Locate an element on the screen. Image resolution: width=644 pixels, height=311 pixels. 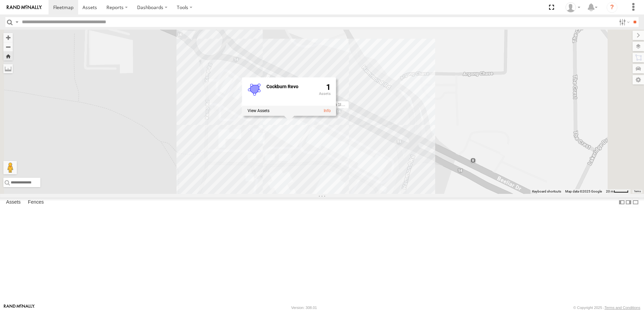
label: Search Query is located at coordinates (17, 22).